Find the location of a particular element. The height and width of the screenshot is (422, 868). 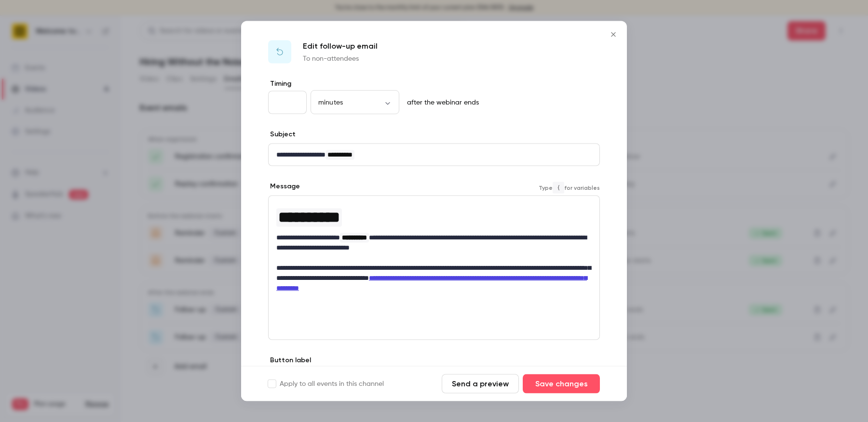

label: Subject is located at coordinates (282, 134).